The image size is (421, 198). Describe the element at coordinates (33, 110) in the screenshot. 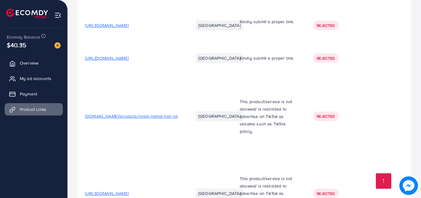

I see `span: Product Links` at that location.